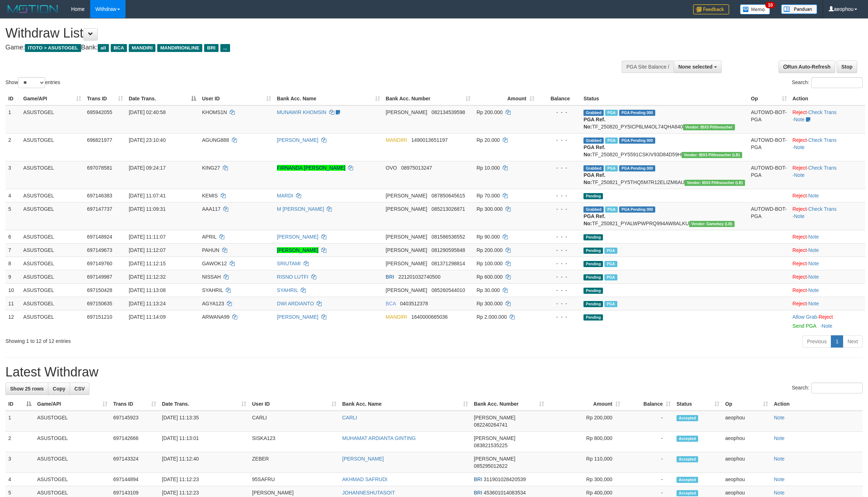 This screenshot has width=868, height=497. What do you see at coordinates (210, 250) in the screenshot?
I see `span: PAHUN` at bounding box center [210, 250].